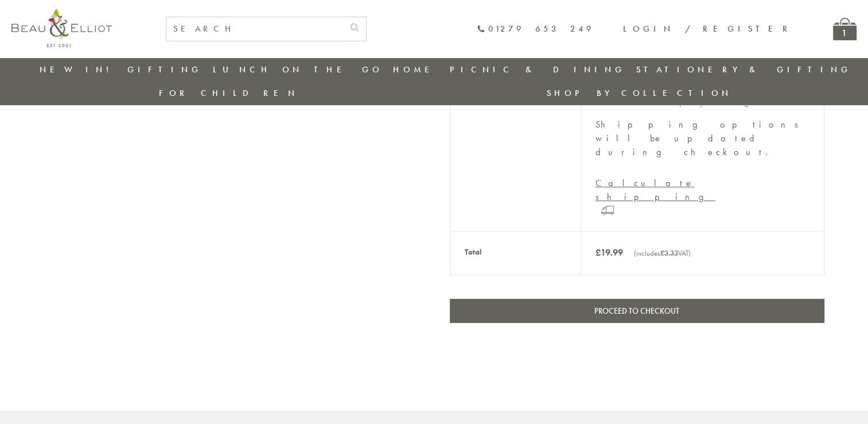  Describe the element at coordinates (845, 29) in the screenshot. I see `a: 1` at that location.